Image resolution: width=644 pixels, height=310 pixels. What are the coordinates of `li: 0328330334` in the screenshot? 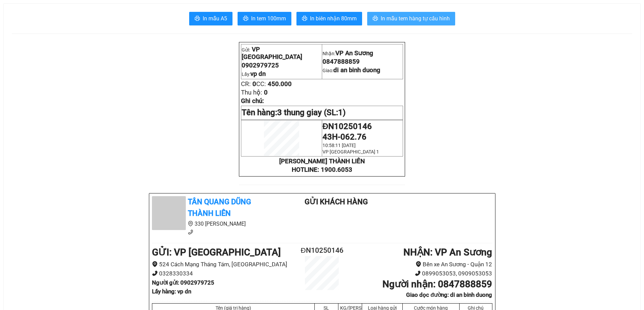 It's located at (223, 274).